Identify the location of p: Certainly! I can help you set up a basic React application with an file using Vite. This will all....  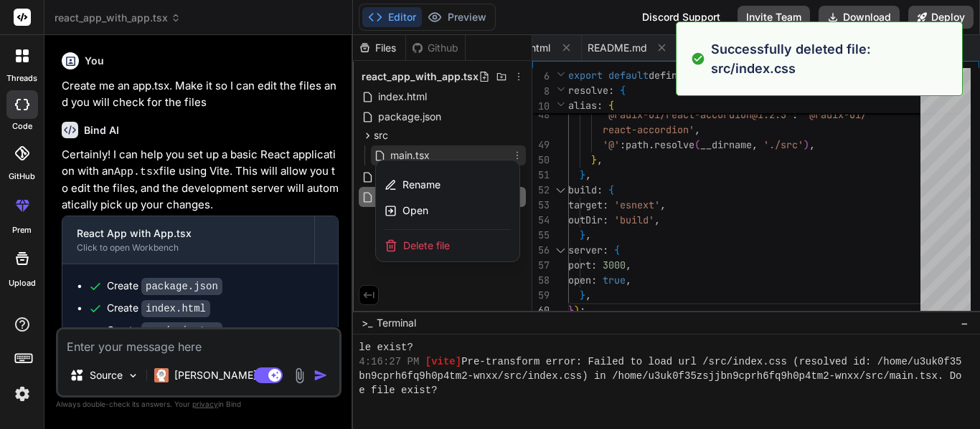
(200, 180).